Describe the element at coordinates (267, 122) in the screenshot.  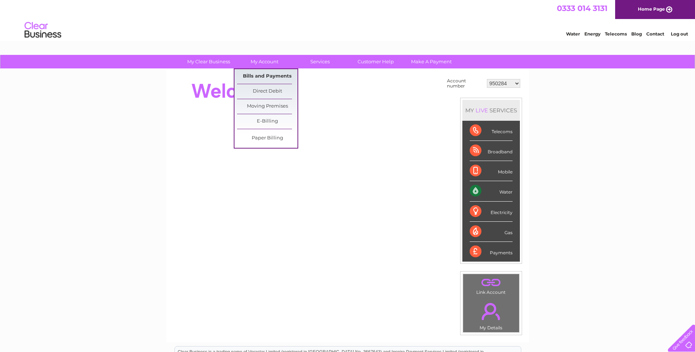
I see `a: E-Billing` at that location.